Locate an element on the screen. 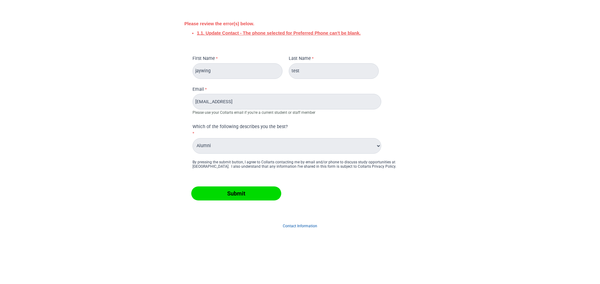 The image size is (600, 284). div: By pressing the submit button, I agree to Collarts contacting me by email and/or phone to discuss... is located at coordinates (300, 165).